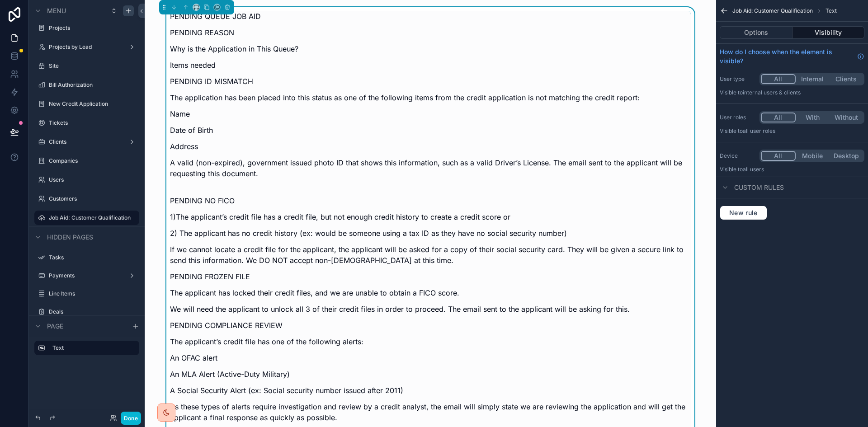 This screenshot has width=868, height=427. Describe the element at coordinates (430, 293) in the screenshot. I see `p: The applicant has locked their credit files, and we are unable to obtain a FICO score.` at that location.